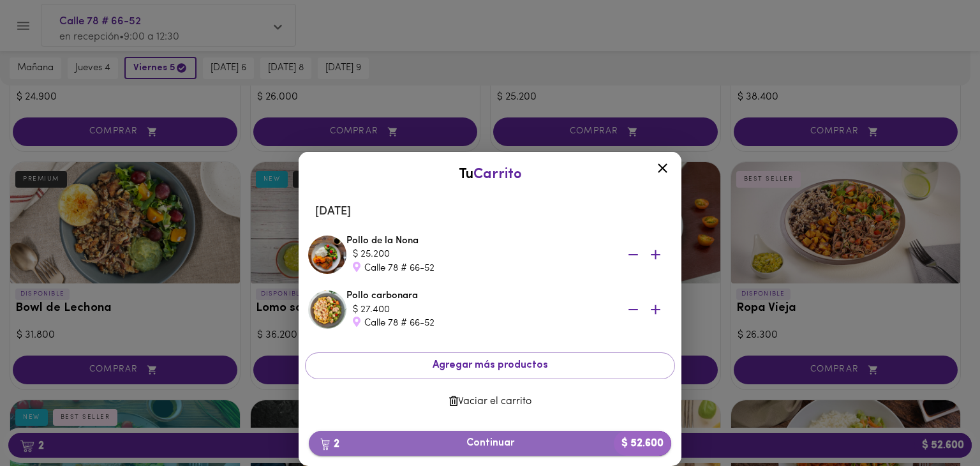 This screenshot has width=980, height=466. What do you see at coordinates (327, 309) in the screenshot?
I see `img: Pollo carbonara` at bounding box center [327, 309].